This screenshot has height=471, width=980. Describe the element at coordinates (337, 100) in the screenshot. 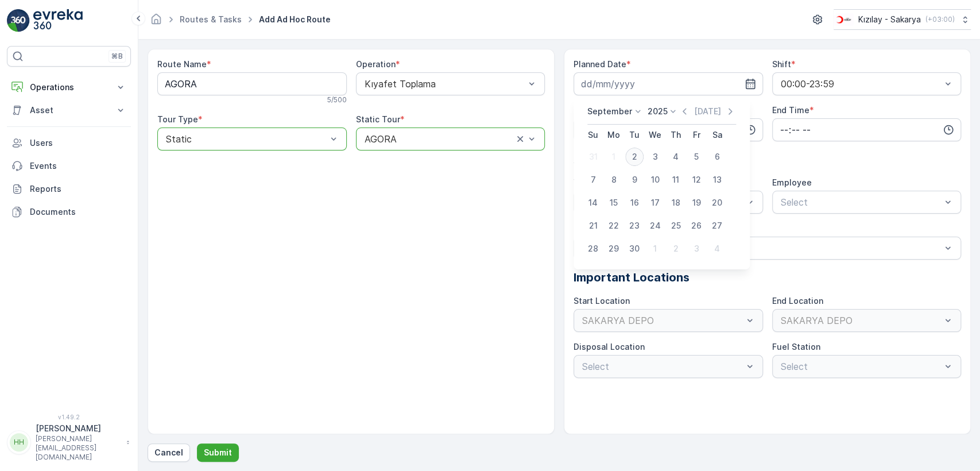

I see `p: 5 / 500` at that location.